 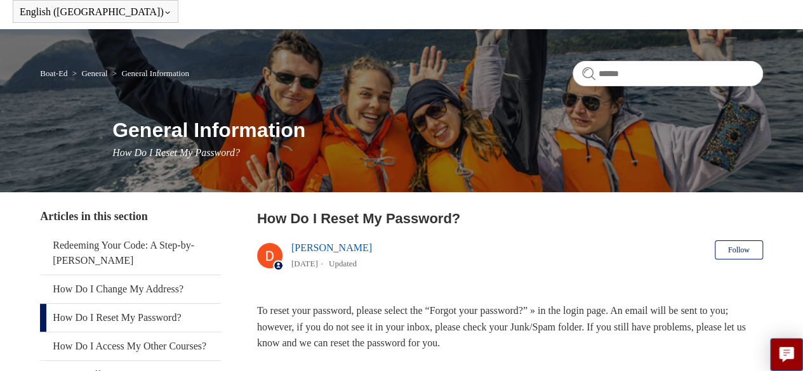 I want to click on a: Boat-Ed, so click(x=53, y=73).